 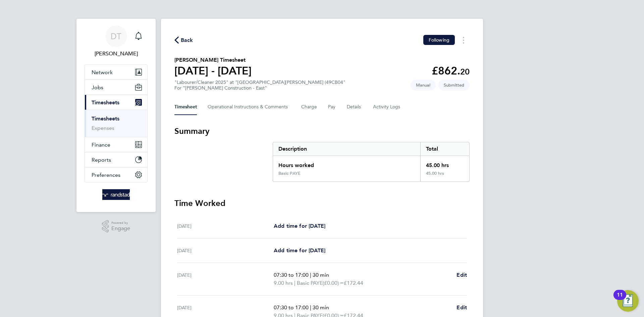 I want to click on span: Engage, so click(x=121, y=228).